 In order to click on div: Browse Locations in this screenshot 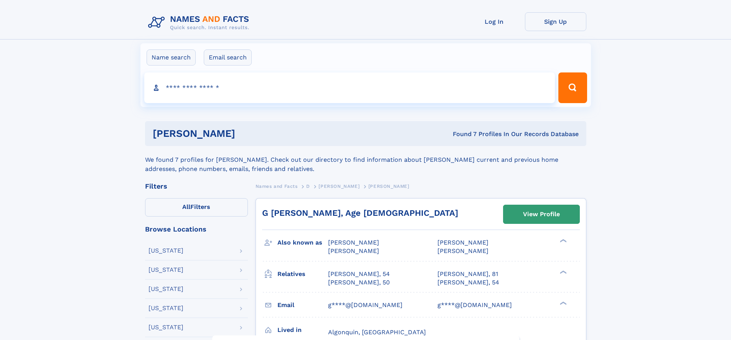, I will do `click(197, 230)`.